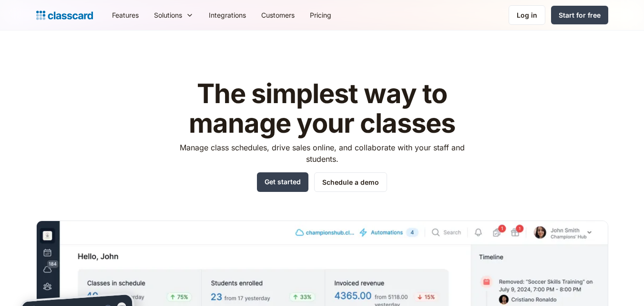 The height and width of the screenshot is (306, 644). I want to click on a: Start for free, so click(580, 15).